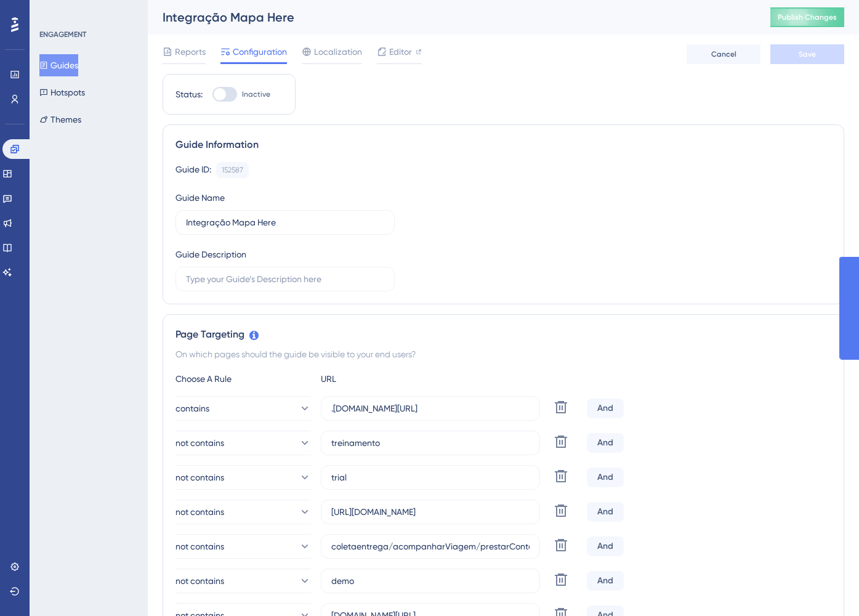 The image size is (859, 616). Describe the element at coordinates (503, 144) in the screenshot. I see `div: Guide Information` at that location.